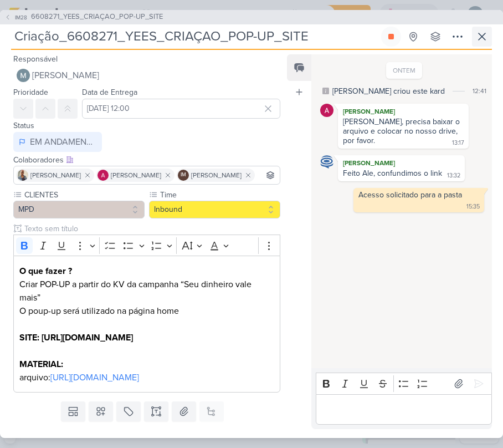 This screenshot has height=448, width=503. Describe the element at coordinates (63, 142) in the screenshot. I see `div: EM ANDAMENTO` at that location.